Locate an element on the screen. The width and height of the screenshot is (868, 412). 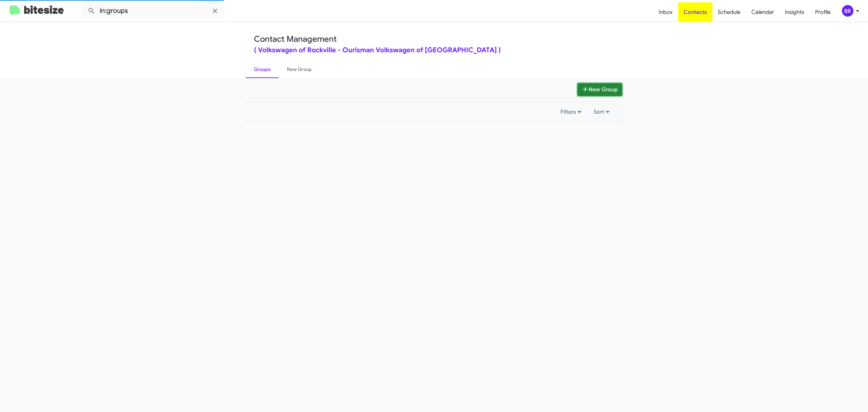
a: Contact Management is located at coordinates (296, 39).